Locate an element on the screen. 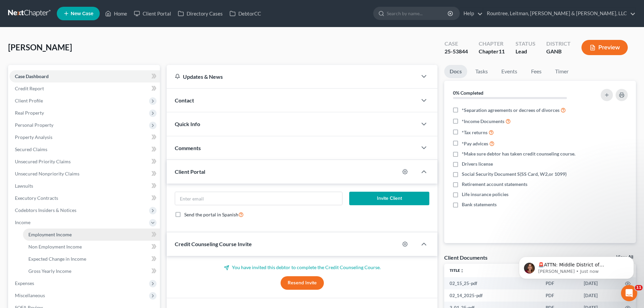  span: Life insurance policies is located at coordinates (485, 195).